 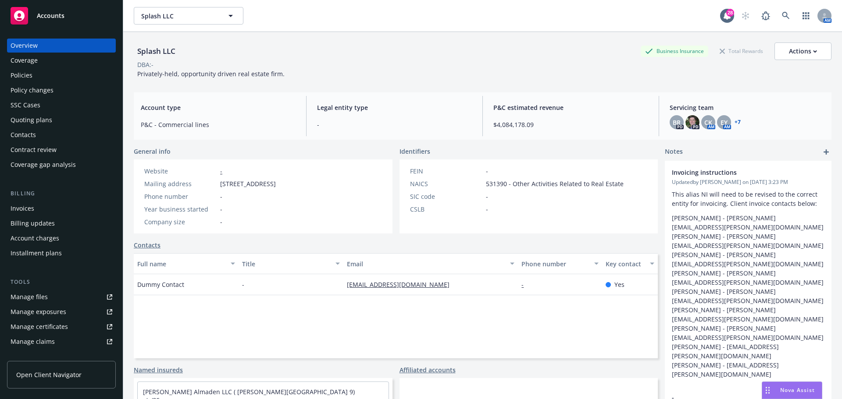 What do you see at coordinates (180, 184) in the screenshot?
I see `div: Mailing address` at bounding box center [180, 184].